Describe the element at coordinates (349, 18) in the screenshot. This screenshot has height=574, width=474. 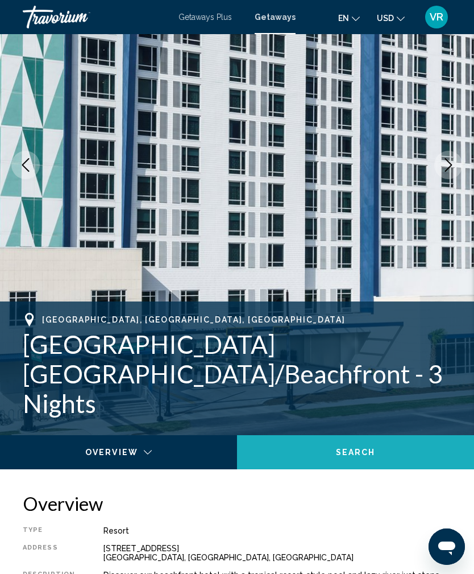
I see `button: Change language` at that location.